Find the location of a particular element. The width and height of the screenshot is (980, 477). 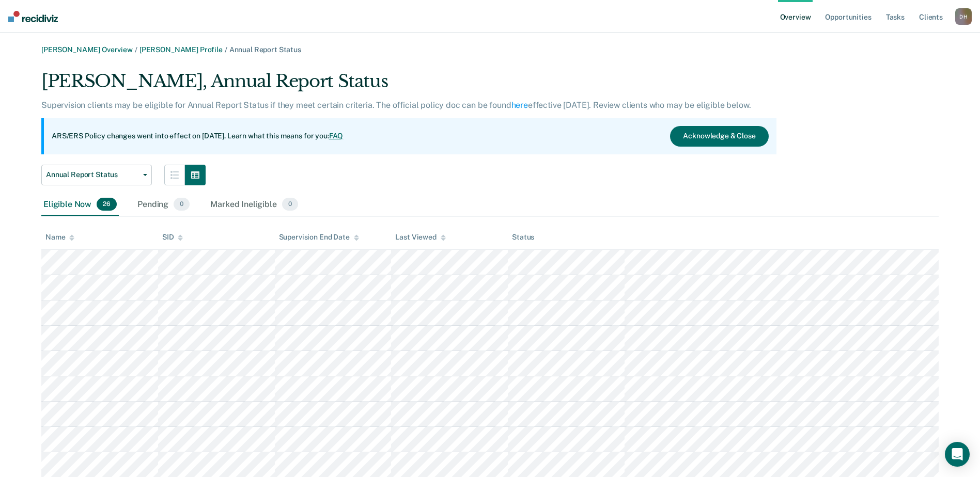

button: DH is located at coordinates (964, 16).